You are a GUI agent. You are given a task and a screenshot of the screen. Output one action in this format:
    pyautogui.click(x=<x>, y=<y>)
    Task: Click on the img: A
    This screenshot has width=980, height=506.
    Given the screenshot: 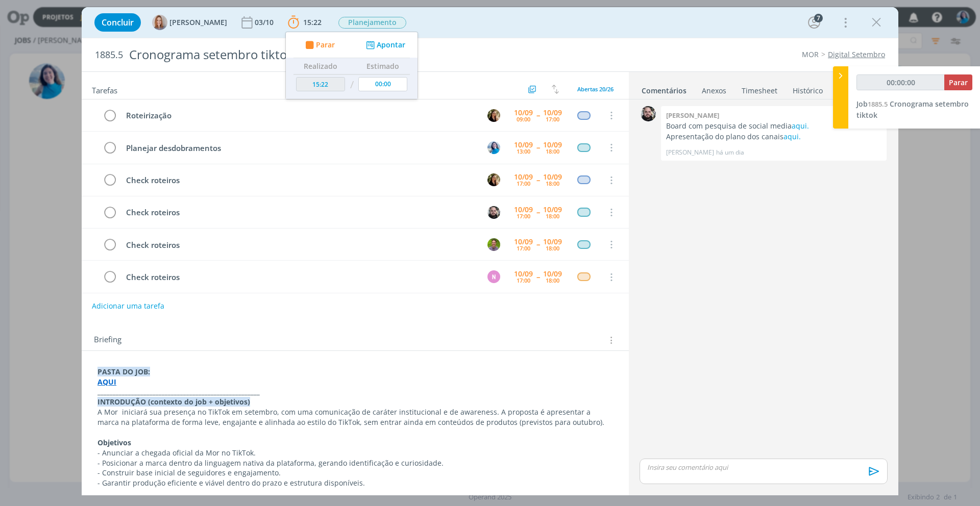 What is the action you would take?
    pyautogui.click(x=160, y=23)
    